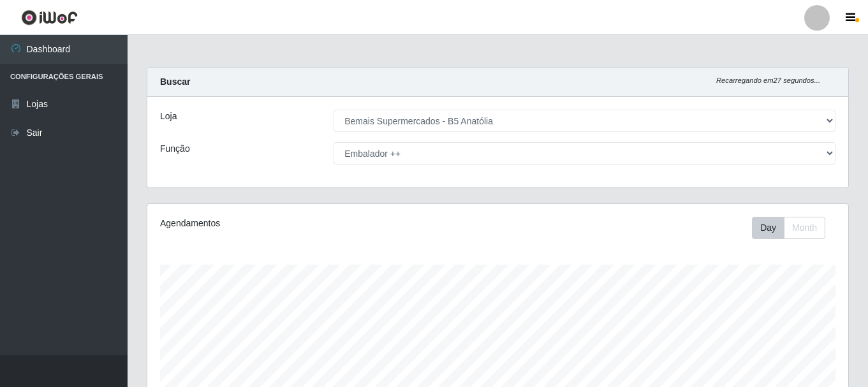 This screenshot has height=387, width=868. What do you see at coordinates (296, 223) in the screenshot?
I see `div: Agendamentos` at bounding box center [296, 223].